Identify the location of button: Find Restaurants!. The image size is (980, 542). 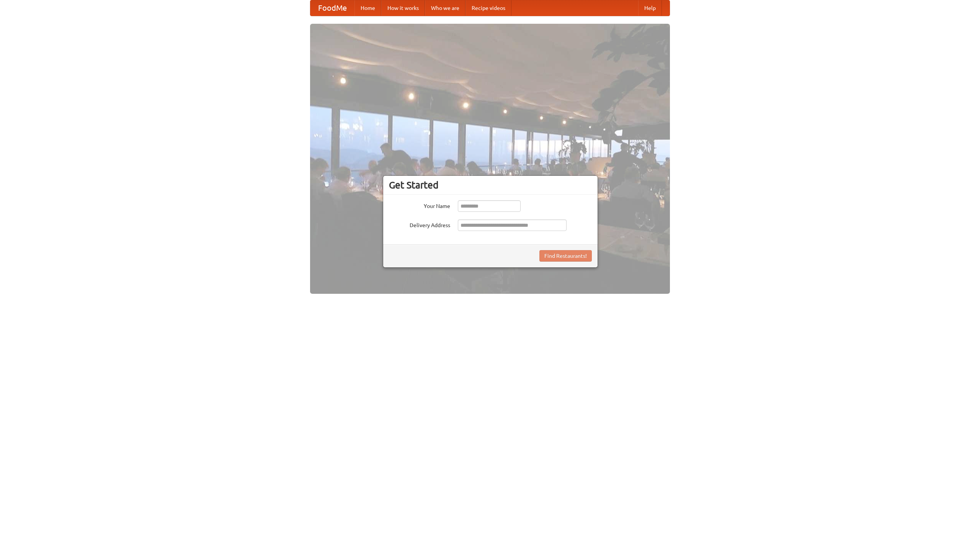
(566, 256).